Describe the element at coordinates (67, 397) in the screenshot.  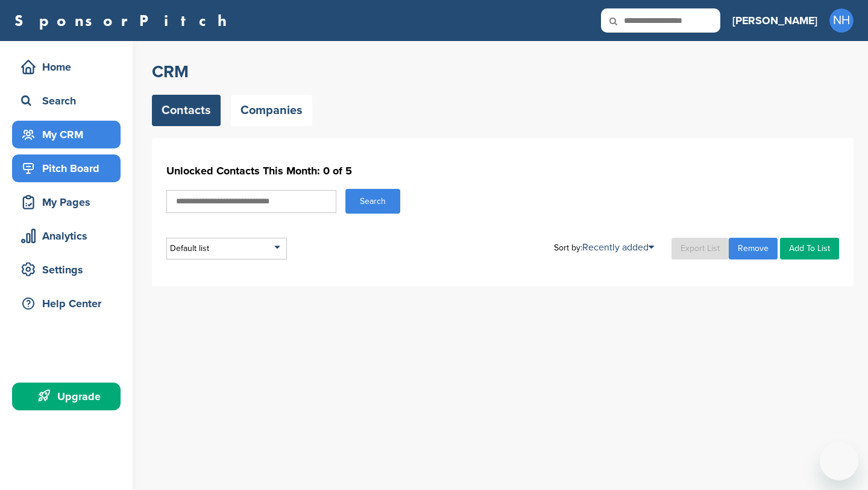
I see `a: Upgrade` at that location.